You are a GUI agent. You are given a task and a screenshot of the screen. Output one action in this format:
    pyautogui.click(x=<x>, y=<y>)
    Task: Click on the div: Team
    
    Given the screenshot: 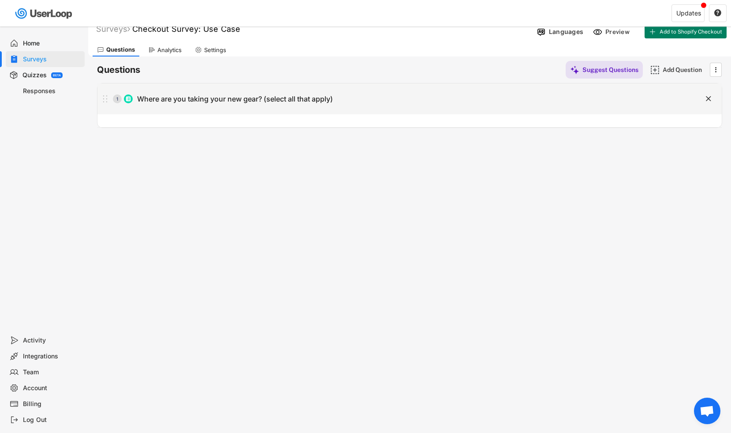 What is the action you would take?
    pyautogui.click(x=52, y=372)
    